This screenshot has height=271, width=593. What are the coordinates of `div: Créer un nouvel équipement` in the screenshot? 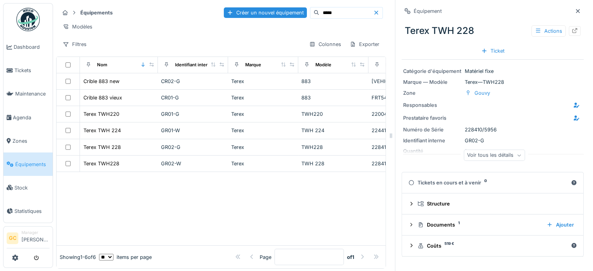 It's located at (265, 12).